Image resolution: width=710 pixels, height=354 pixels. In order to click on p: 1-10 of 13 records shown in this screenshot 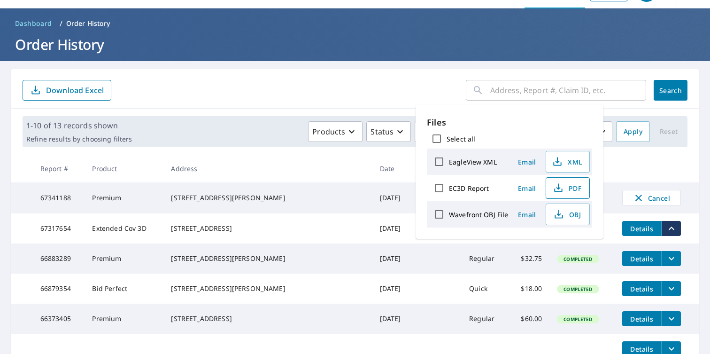, I will do `click(79, 125)`.